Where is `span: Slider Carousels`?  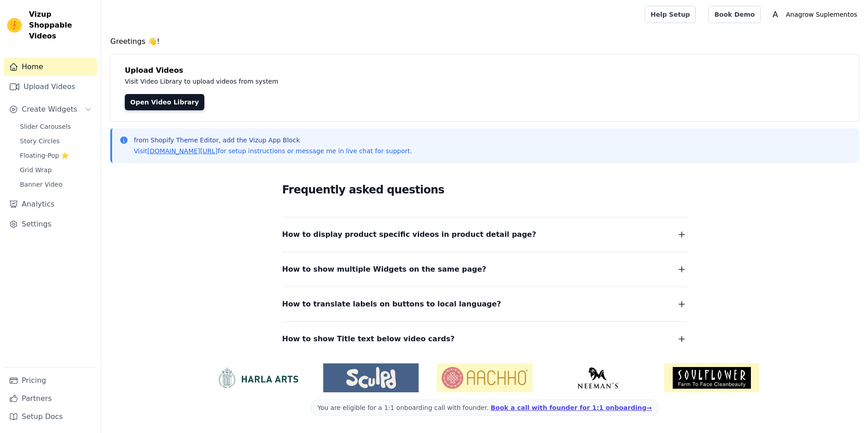
span: Slider Carousels is located at coordinates (45, 127).